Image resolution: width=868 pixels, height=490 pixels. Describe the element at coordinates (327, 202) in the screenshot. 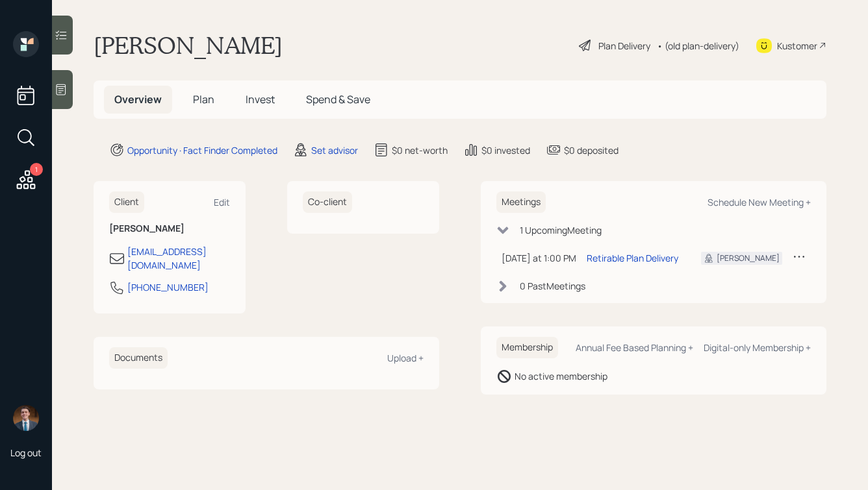

I see `h6: Co-client` at that location.